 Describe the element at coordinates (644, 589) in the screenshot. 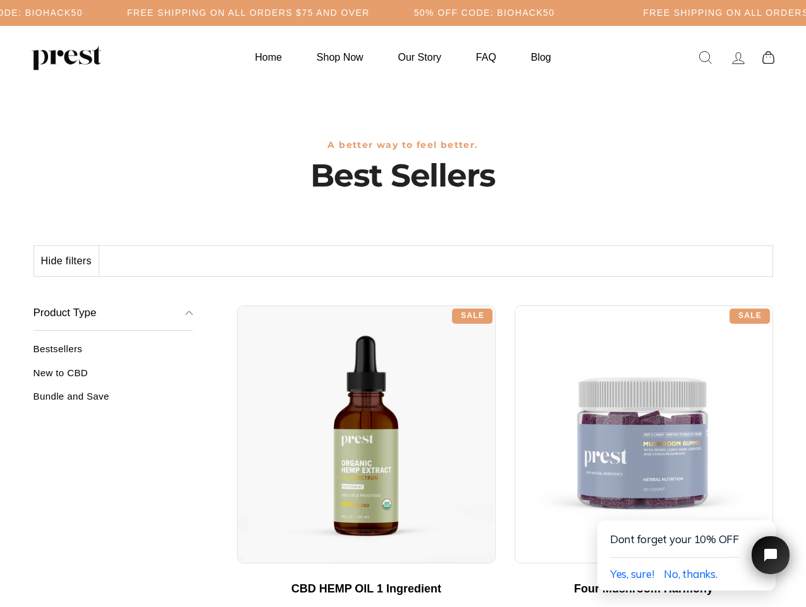

I see `div: Four Mushroom Harmony` at that location.